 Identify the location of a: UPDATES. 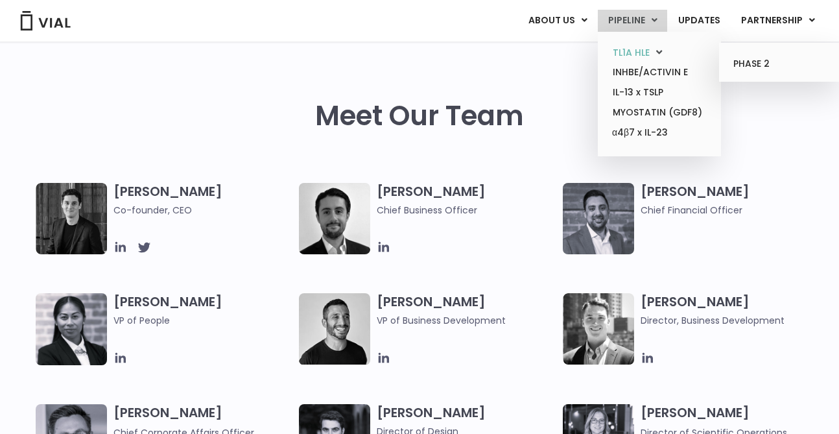
(699, 21).